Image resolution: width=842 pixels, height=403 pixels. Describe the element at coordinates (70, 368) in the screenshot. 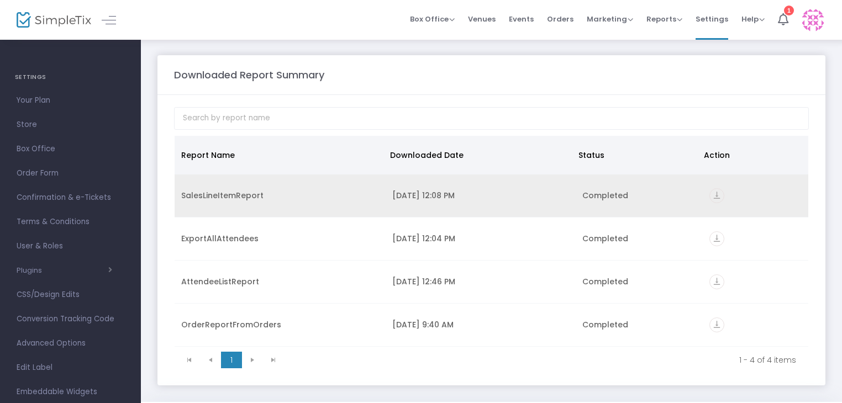

I see `span: Edit Label` at that location.